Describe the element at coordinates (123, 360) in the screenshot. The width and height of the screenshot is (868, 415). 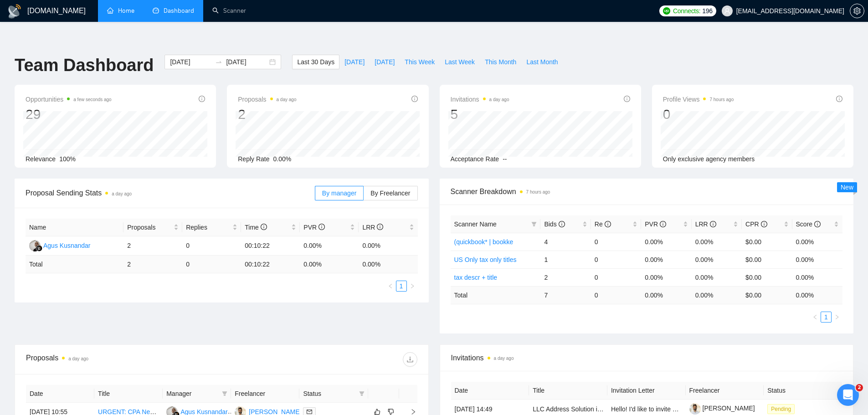
I see `div: Proposals` at that location.